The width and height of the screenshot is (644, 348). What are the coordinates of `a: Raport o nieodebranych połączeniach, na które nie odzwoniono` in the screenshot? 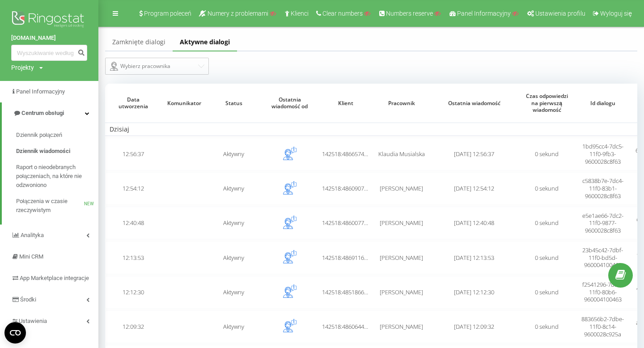 It's located at (57, 176).